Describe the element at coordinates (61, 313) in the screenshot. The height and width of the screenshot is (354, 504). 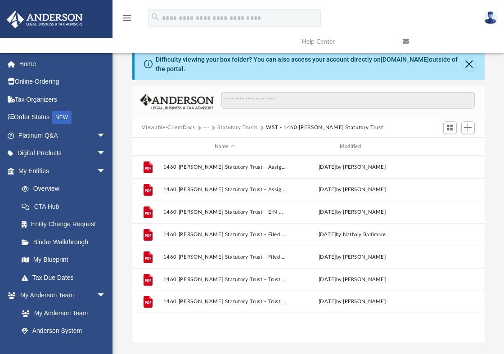
I see `a: My Anderson Team` at that location.